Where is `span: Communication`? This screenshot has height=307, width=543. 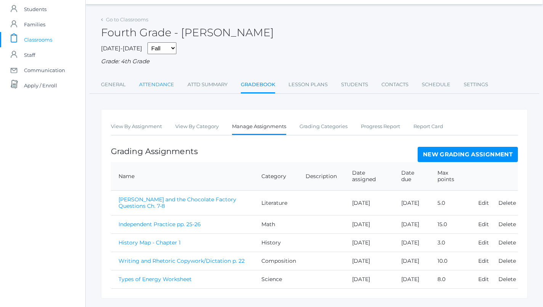 span: Communication is located at coordinates (45, 70).